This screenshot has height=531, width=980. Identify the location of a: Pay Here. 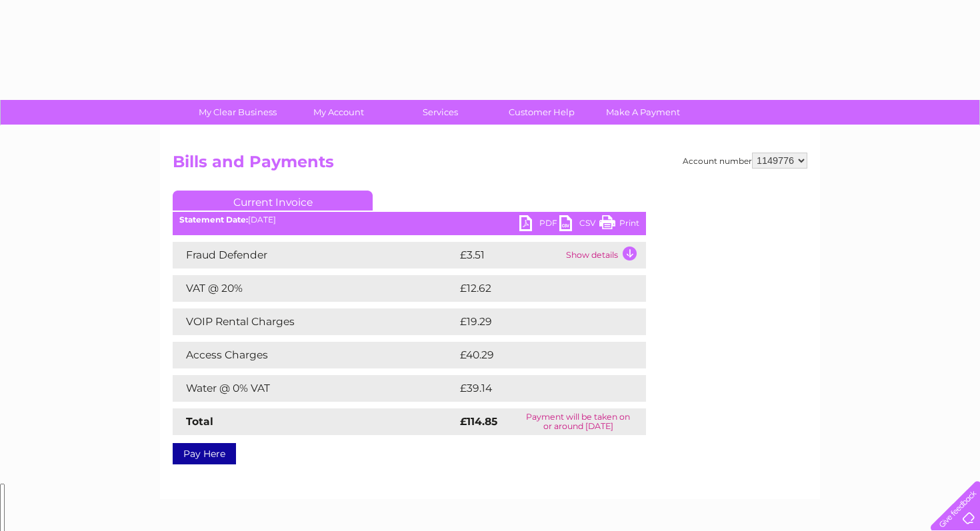
(204, 453).